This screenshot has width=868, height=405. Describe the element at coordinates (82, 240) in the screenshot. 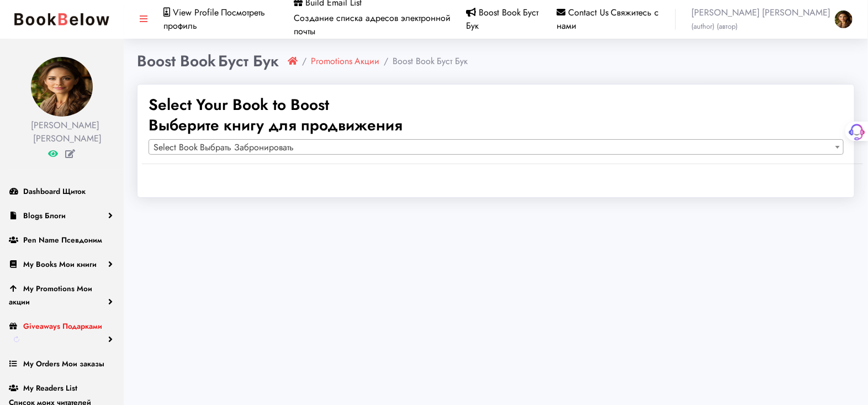

I see `sider-trans-text: Псевдоним` at that location.